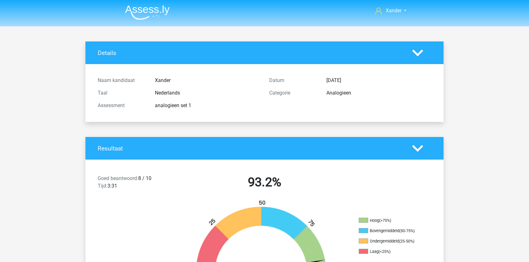  I want to click on a: Xander, so click(391, 11).